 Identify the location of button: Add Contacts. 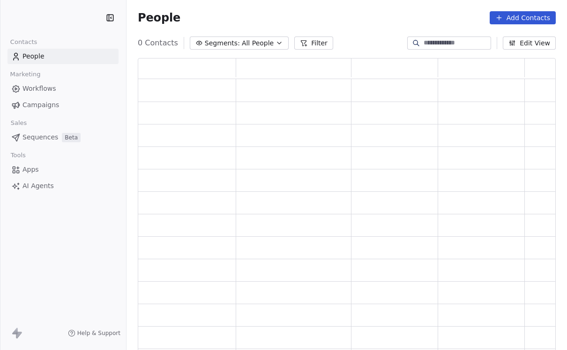
(522, 18).